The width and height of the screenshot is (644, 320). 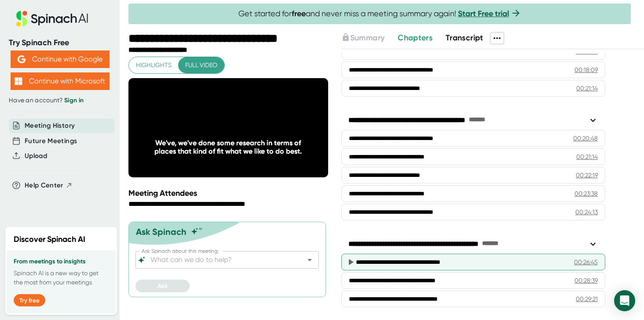 I want to click on div: 00:20:48, so click(x=585, y=138).